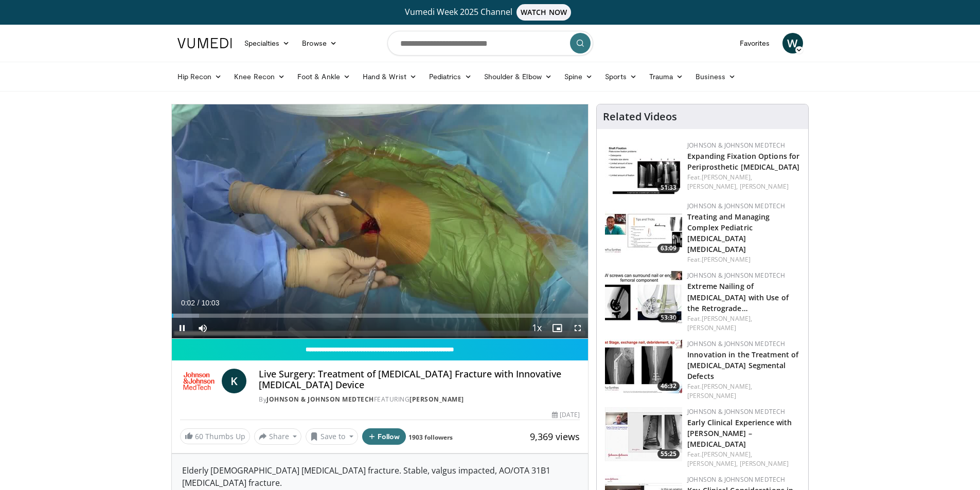  Describe the element at coordinates (644, 434) in the screenshot. I see `a: 55:25` at that location.